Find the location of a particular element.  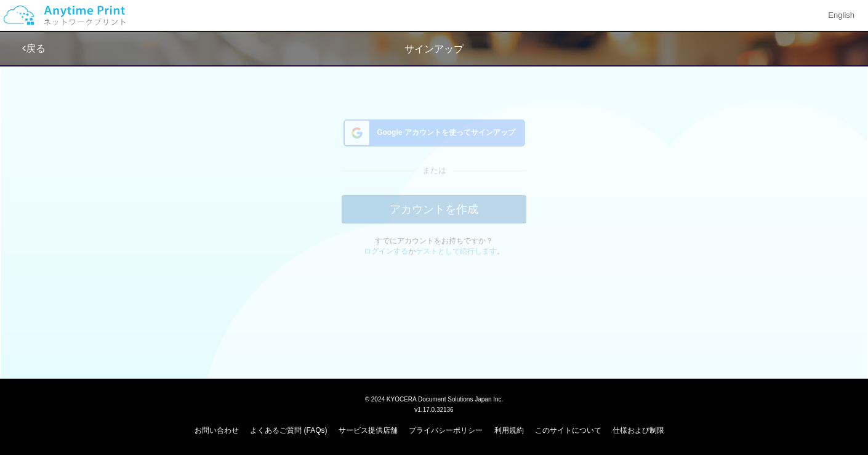

a: ゲストとして続行します is located at coordinates (456, 260).